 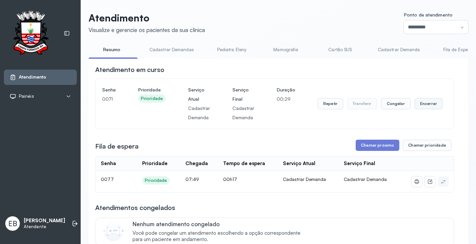 I want to click on span: Você pode congelar um atendimento escolhendo a opção correspondente para um paciente em andamento., so click(x=220, y=236).